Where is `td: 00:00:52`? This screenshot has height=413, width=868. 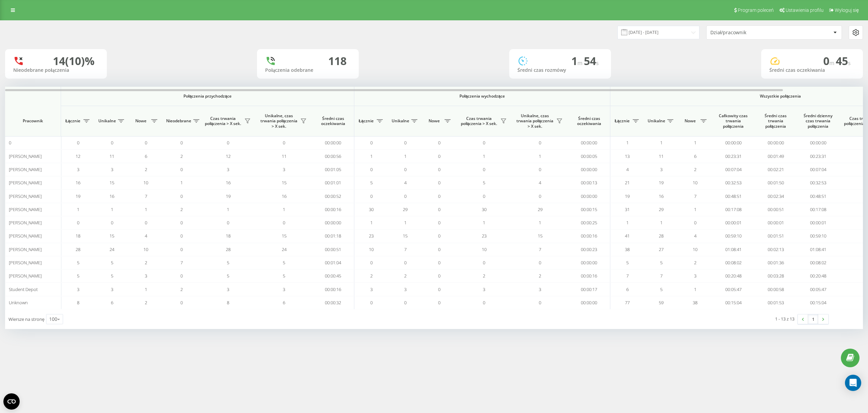
td: 00:00:52 is located at coordinates (333, 196).